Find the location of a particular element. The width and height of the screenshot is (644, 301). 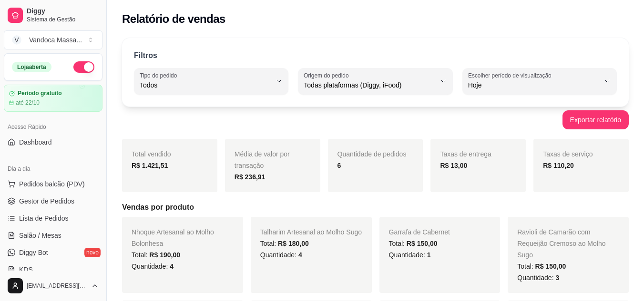

strong: R$ 236,91 is located at coordinates (250, 177).